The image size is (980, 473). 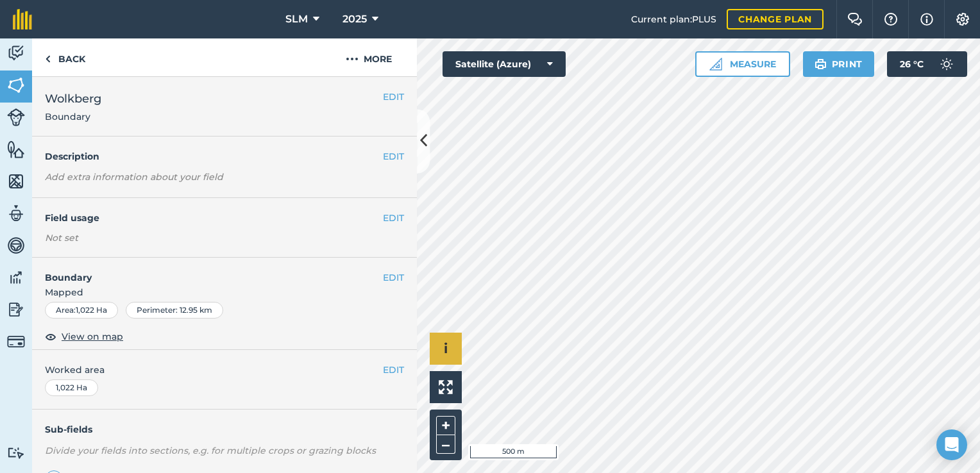 What do you see at coordinates (207, 271) in the screenshot?
I see `h4: Boundary` at bounding box center [207, 271].